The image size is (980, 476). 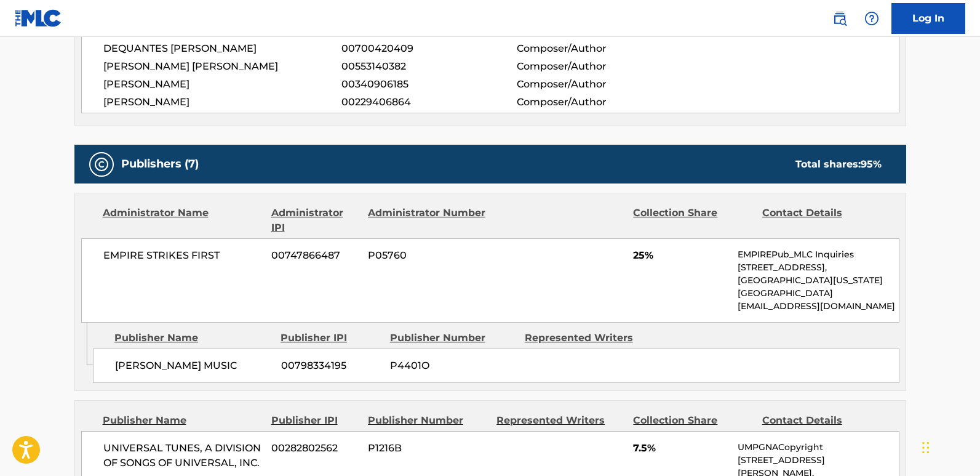 What do you see at coordinates (315, 221) in the screenshot?
I see `div: Administrator IPI` at bounding box center [315, 221].